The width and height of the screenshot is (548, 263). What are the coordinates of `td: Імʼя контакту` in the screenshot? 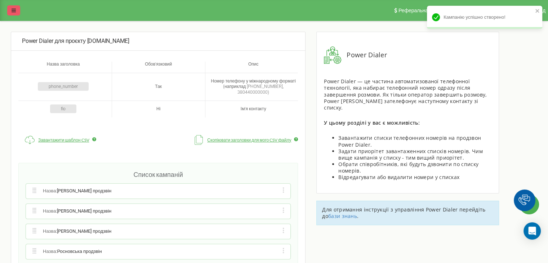 It's located at (252, 109).